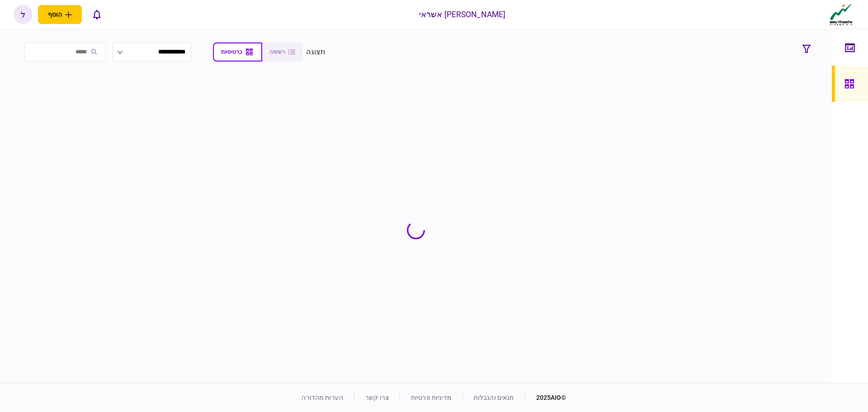 The width and height of the screenshot is (868, 412). I want to click on button: פתח רשימת התראות, so click(97, 15).